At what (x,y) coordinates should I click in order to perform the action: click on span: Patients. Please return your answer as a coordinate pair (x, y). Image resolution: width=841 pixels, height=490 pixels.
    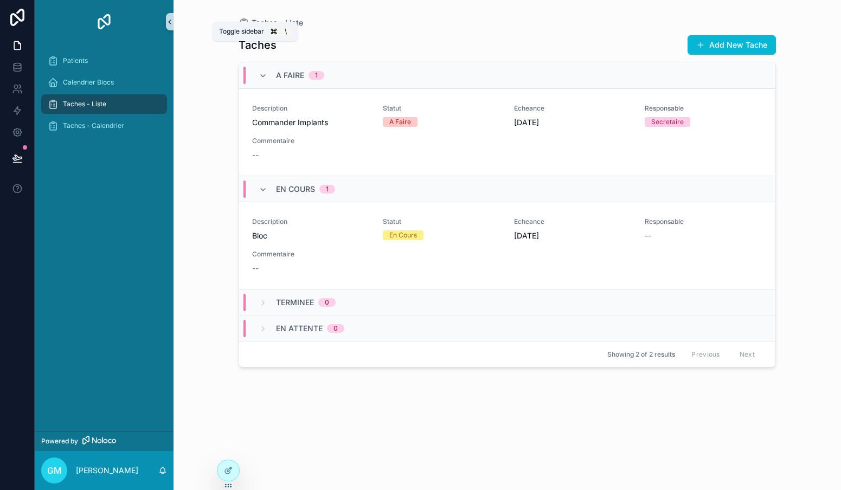
    Looking at the image, I should click on (75, 61).